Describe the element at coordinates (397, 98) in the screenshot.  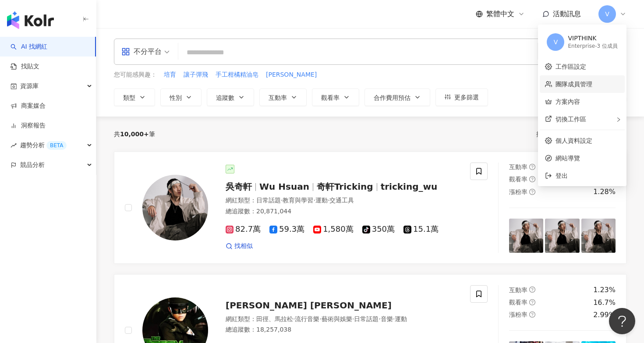
I see `button: 合作費用預估` at that location.